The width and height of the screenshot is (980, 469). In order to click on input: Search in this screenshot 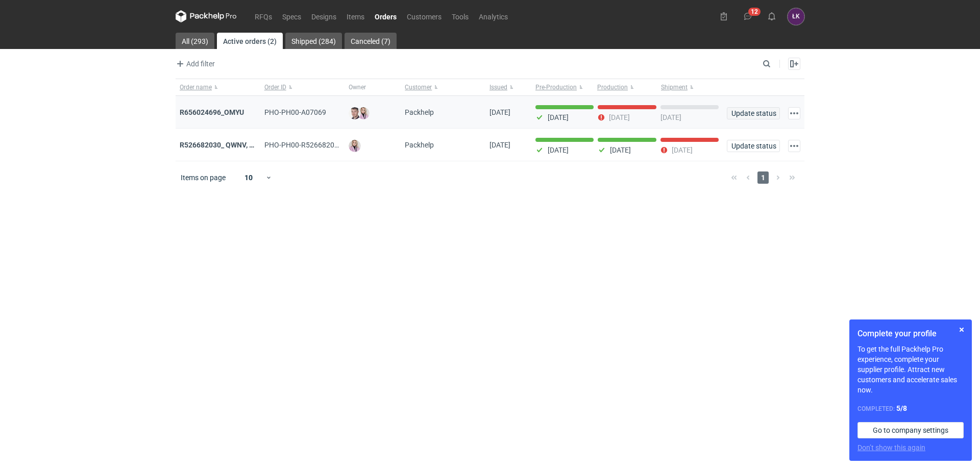, I will do `click(777, 64)`.